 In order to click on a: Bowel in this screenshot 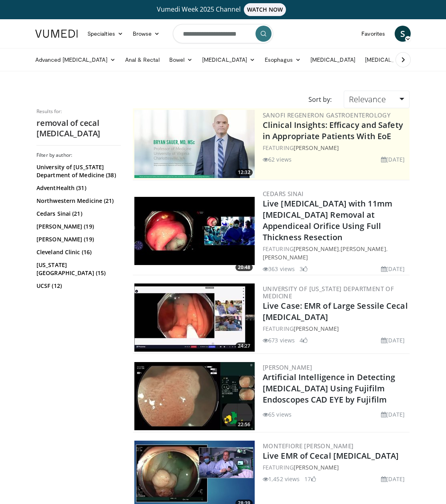, I will do `click(181, 60)`.